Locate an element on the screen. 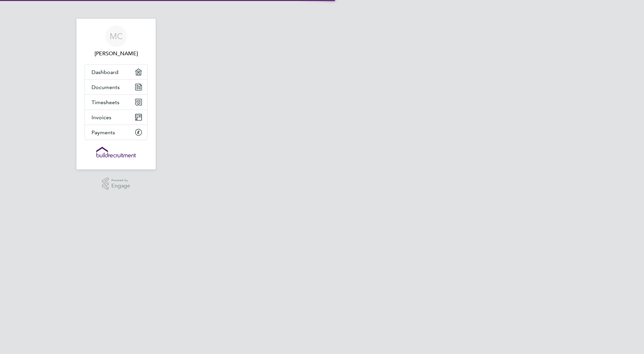 This screenshot has width=644, height=354. nav: Main navigation is located at coordinates (116, 94).